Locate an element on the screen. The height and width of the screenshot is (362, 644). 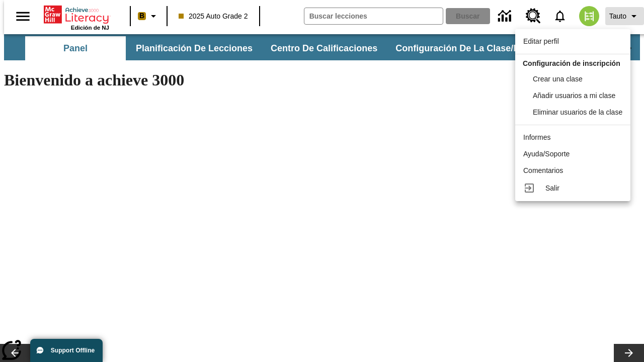
span: Añadir usuarios a mi clase is located at coordinates (574, 96).